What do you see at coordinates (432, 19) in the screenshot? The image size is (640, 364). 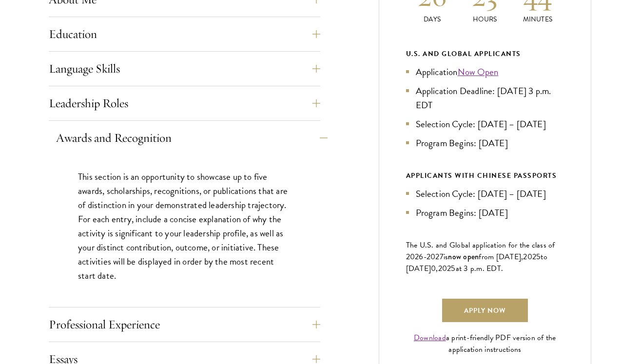 I see `p: Days` at bounding box center [432, 19].